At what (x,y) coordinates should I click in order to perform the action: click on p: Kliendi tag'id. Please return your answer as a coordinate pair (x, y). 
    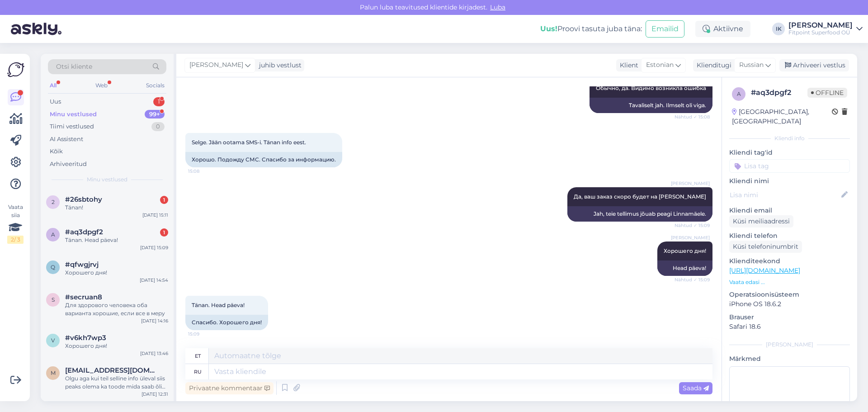
    Looking at the image, I should click on (789, 152).